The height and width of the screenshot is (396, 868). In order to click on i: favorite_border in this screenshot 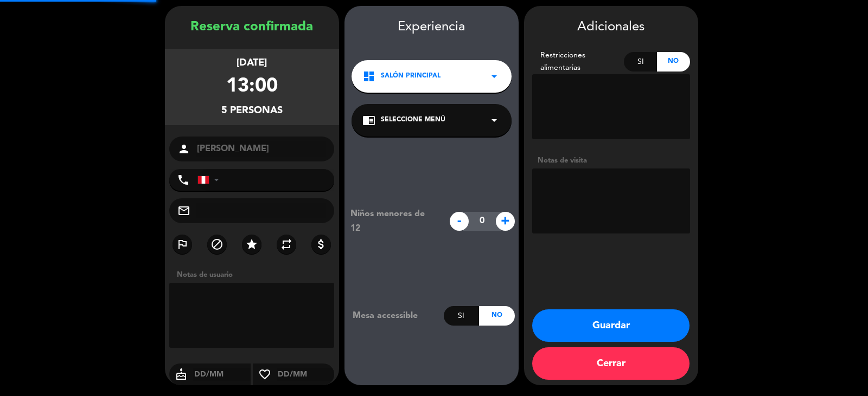, I will do `click(265, 375)`.